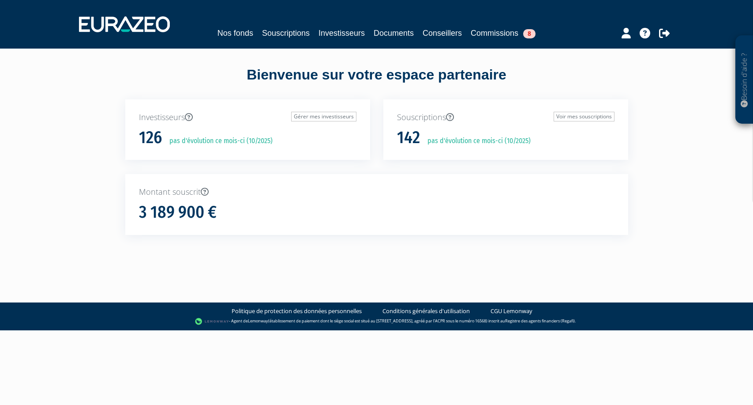 This screenshot has height=405, width=753. I want to click on p: Montant souscrit, so click(377, 192).